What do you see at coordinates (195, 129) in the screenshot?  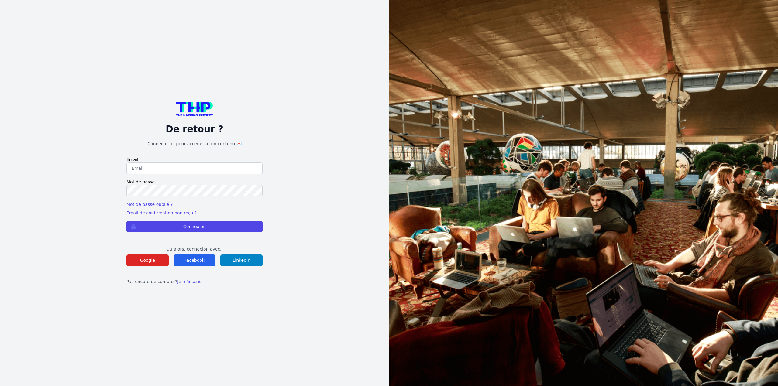 I see `p: De retour ?` at bounding box center [195, 129].